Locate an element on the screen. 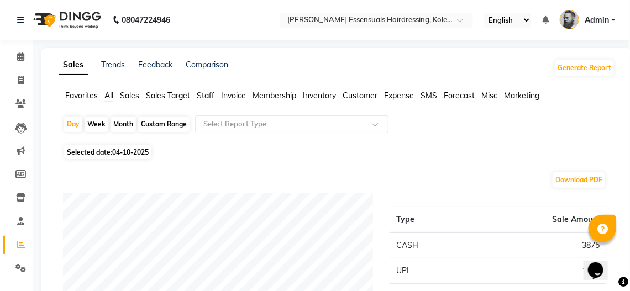 The width and height of the screenshot is (630, 291). span: Sales is located at coordinates (129, 96).